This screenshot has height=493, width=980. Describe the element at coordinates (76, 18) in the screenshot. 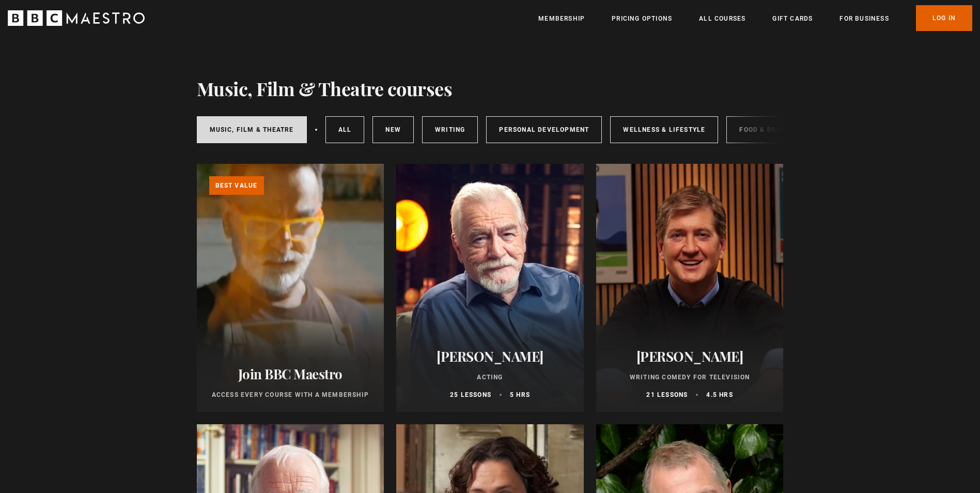

I see `svg: BBC Maestro` at that location.